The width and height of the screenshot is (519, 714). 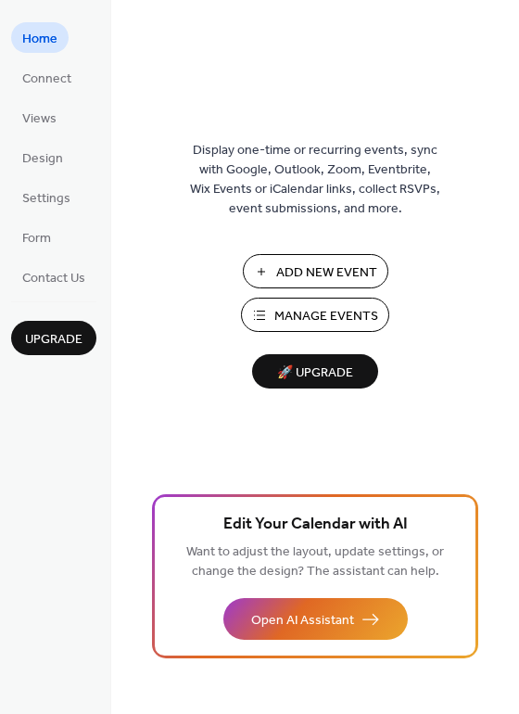 What do you see at coordinates (302, 620) in the screenshot?
I see `span: Open AI Assistant` at bounding box center [302, 620].